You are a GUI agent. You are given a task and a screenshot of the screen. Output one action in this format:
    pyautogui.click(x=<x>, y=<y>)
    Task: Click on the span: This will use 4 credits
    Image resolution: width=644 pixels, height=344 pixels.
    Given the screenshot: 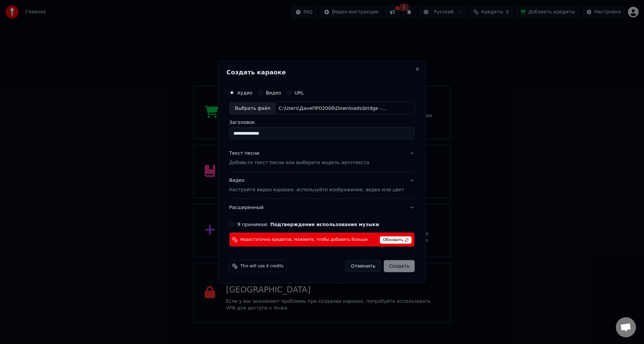 What is the action you would take?
    pyautogui.click(x=262, y=267)
    